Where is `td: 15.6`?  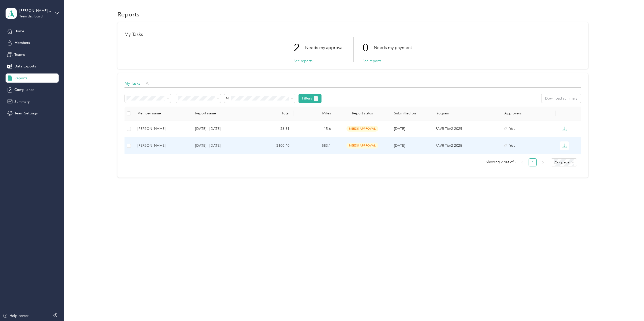 td: 15.6 is located at coordinates (314, 129).